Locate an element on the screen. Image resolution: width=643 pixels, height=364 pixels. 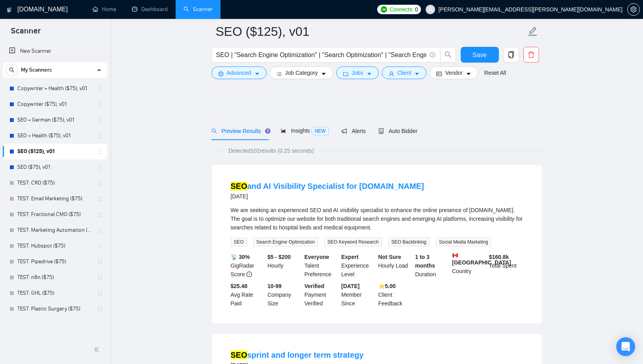
a: TEST: n8n ($75) is located at coordinates (55, 278).